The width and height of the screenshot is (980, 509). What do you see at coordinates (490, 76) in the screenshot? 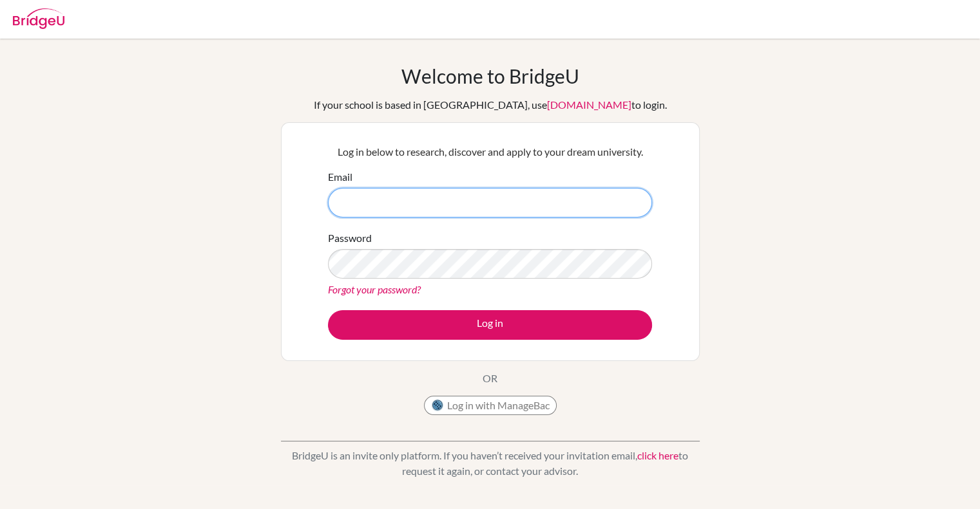
I see `h1: Welcome to BridgeU` at bounding box center [490, 76].